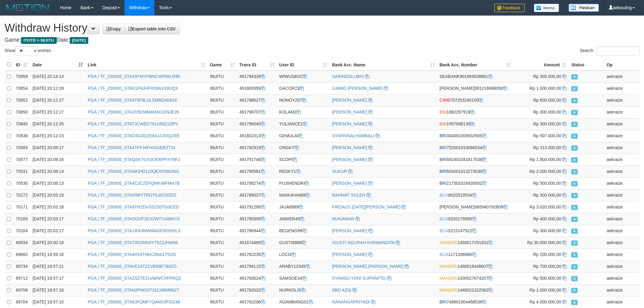  I want to click on a: PGA | TF_250930_STATJCWED791UR6Z20PV, so click(132, 124).